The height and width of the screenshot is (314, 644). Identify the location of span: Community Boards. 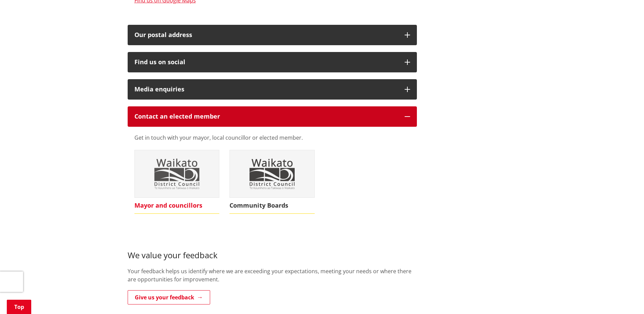
(272, 205).